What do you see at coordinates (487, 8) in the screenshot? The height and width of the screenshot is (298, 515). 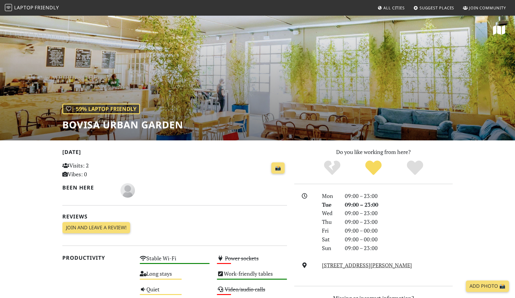 I see `span: Join Community` at bounding box center [487, 8].